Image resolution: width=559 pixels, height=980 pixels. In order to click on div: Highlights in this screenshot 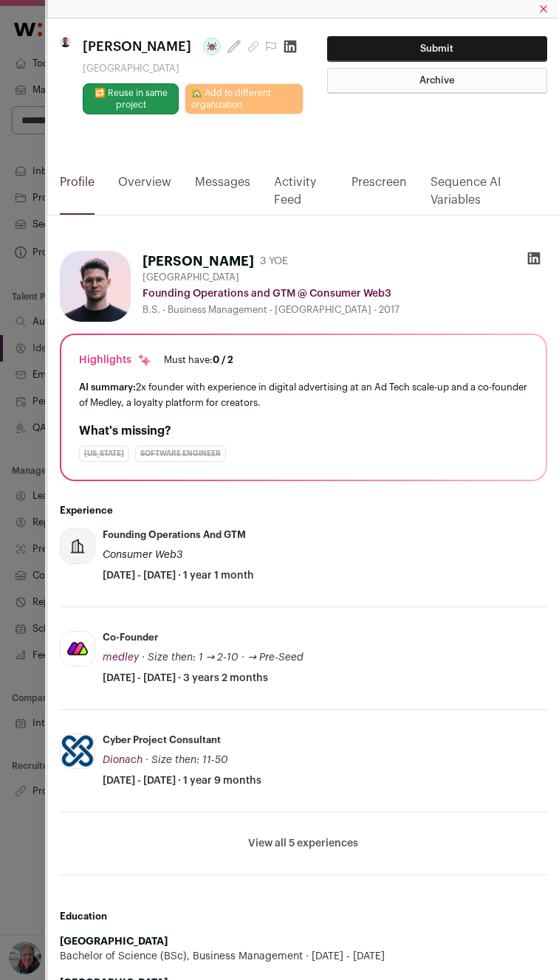, I will do `click(115, 360)`.